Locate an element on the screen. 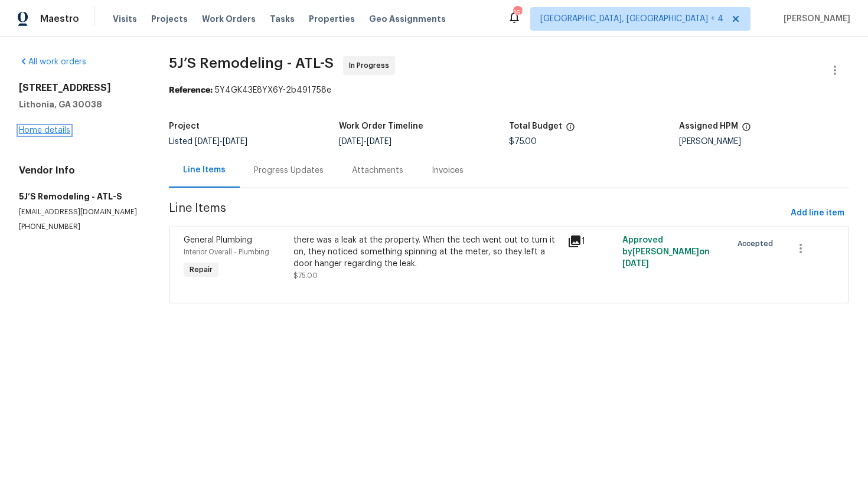 The height and width of the screenshot is (491, 868). div: Line Items is located at coordinates (205, 170).